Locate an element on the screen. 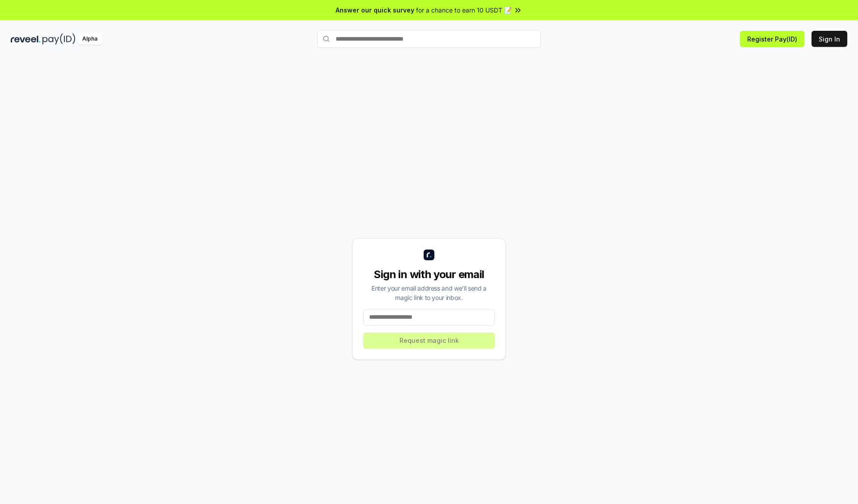 The width and height of the screenshot is (858, 504). div: Enter your email address and we’ll send a magic link to your inbox. is located at coordinates (429, 293).